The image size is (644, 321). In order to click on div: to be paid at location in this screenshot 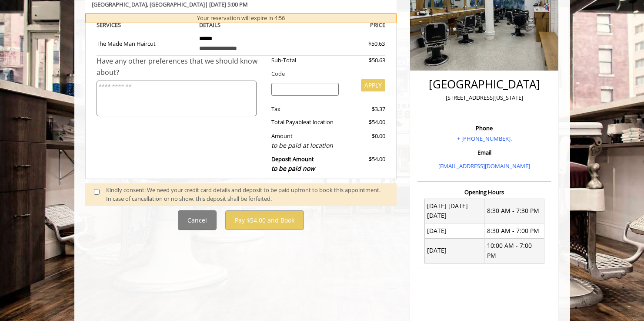, I will do `click(305, 145)`.